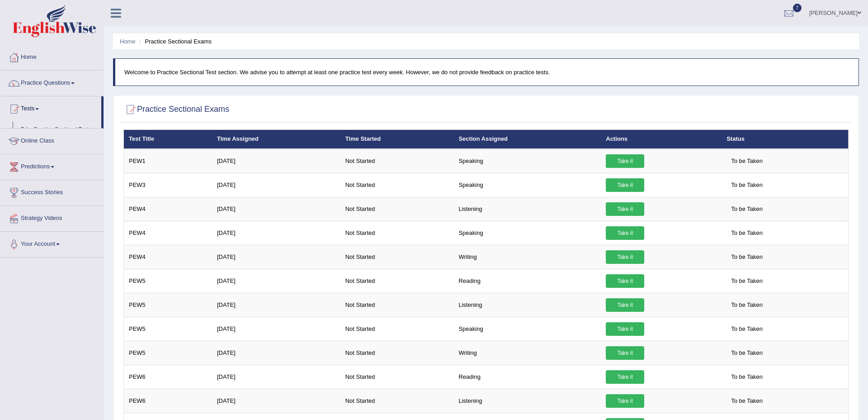  What do you see at coordinates (52, 191) in the screenshot?
I see `a: Success Stories` at bounding box center [52, 191].